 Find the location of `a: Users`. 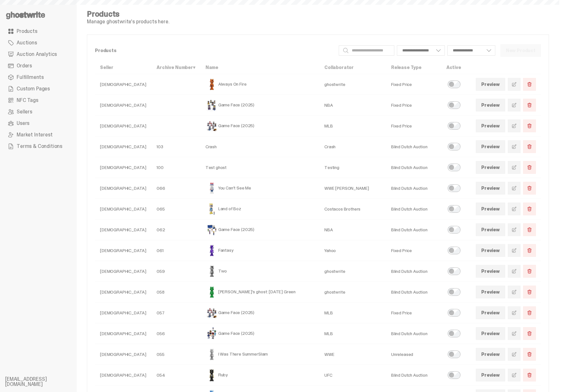

a: Users is located at coordinates (38, 123).